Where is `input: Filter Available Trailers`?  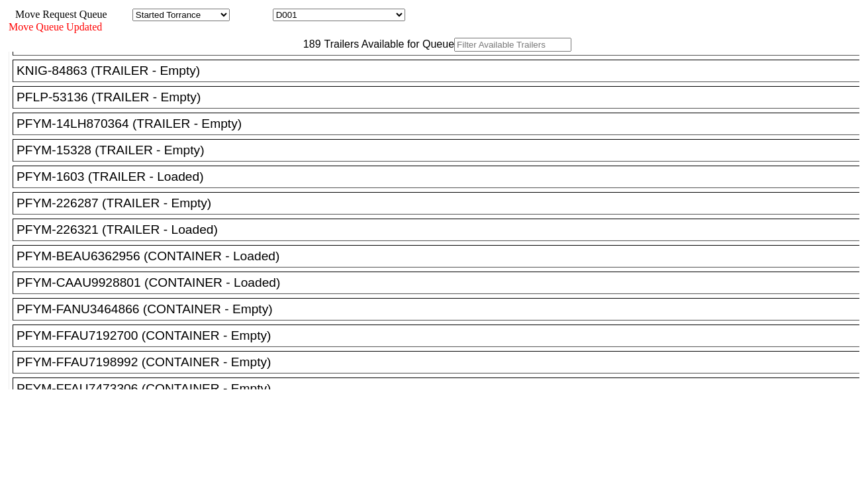
input: Filter Available Trailers is located at coordinates (513, 44).